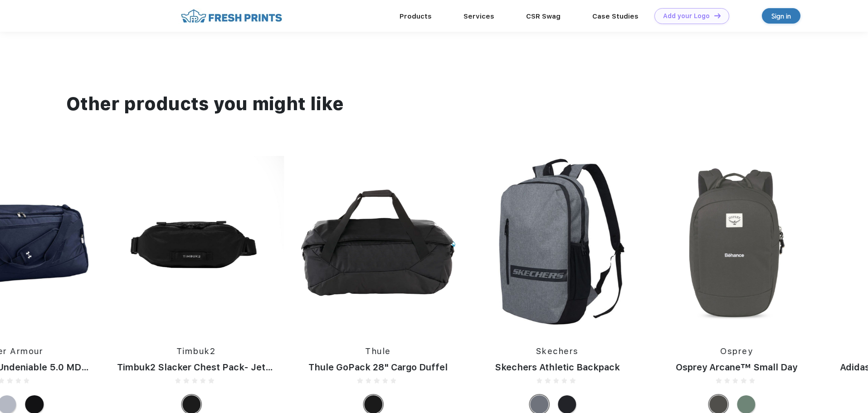 The image size is (868, 413). I want to click on div: Osprey Arcane™ Small Day, so click(737, 368).